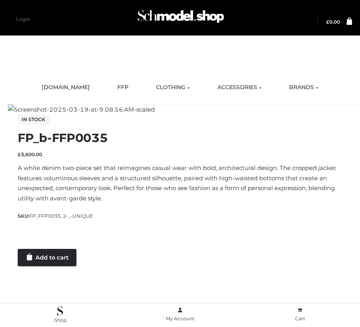 This screenshot has width=360, height=327. I want to click on span: .Shop, so click(60, 320).